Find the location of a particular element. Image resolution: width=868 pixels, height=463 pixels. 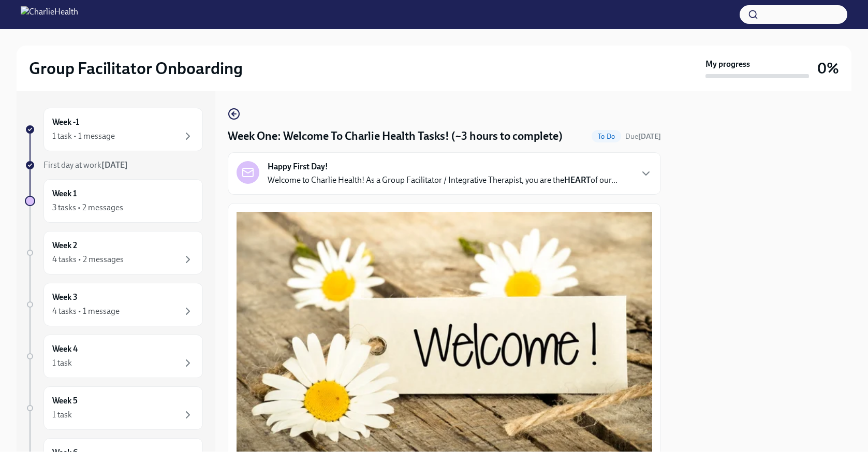

h6: Week 5 is located at coordinates (64, 401).